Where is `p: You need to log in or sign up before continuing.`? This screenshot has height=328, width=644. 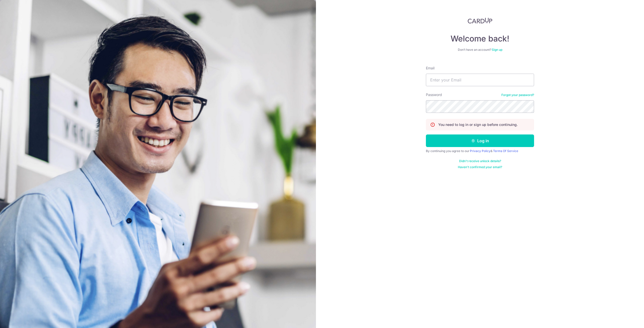
p: You need to log in or sign up before continuing. is located at coordinates (478, 125).